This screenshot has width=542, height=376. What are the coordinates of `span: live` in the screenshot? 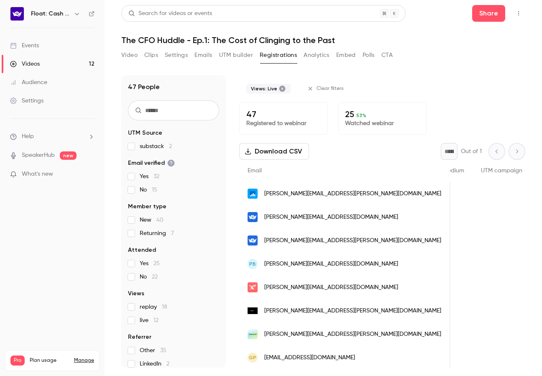 It's located at (149, 321).